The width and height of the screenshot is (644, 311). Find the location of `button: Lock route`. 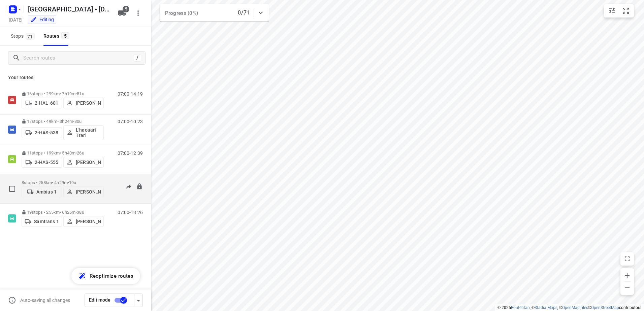

button: Lock route is located at coordinates (140, 187).